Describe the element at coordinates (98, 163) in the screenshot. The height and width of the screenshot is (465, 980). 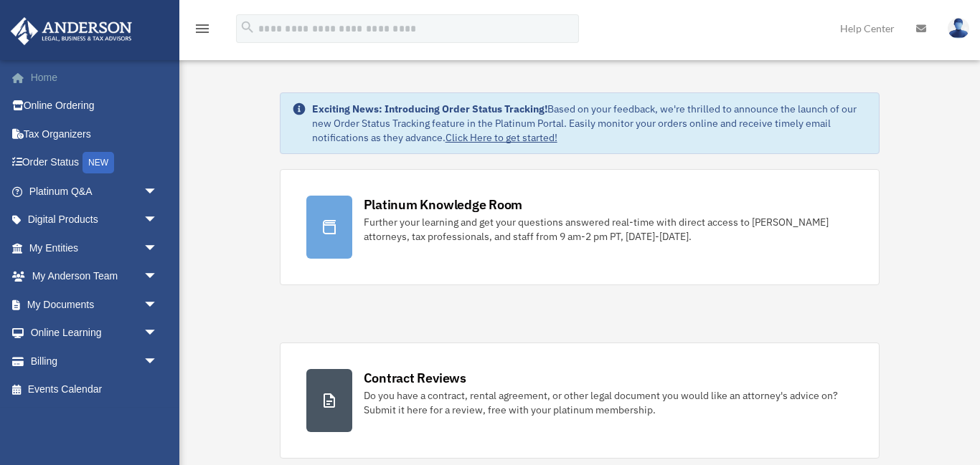
I see `div: NEW` at that location.